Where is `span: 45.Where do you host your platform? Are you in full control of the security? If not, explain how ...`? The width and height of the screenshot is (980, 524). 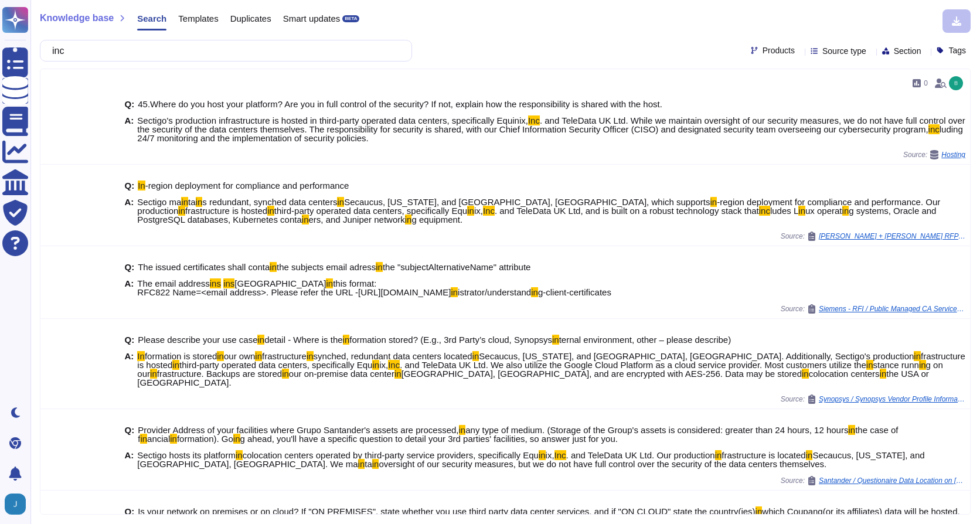
span: 45.Where do you host your platform? Are you in full control of the security? If not, explain how ... is located at coordinates (400, 103).